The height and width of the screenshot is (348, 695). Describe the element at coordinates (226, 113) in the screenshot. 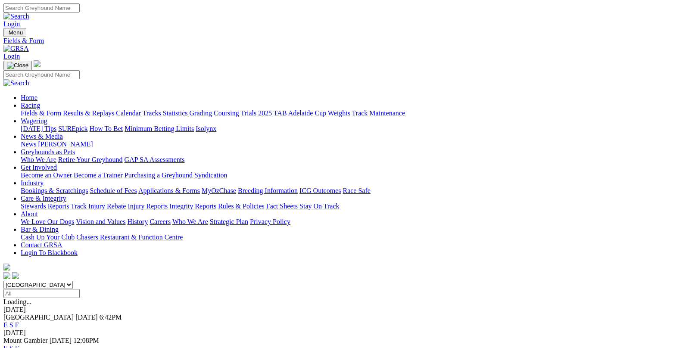

I see `a: Coursing` at that location.